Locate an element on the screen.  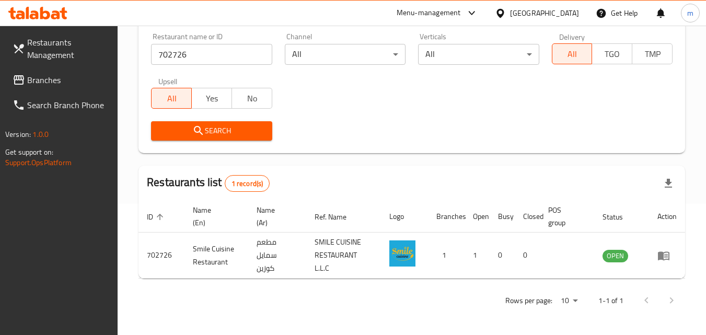
span: TGO is located at coordinates (612, 54).